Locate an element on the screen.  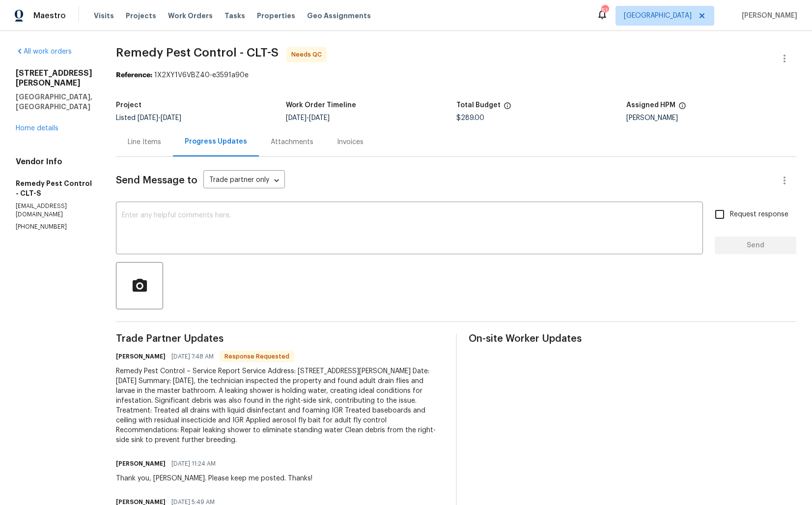
span: Tasks is located at coordinates (235, 15).